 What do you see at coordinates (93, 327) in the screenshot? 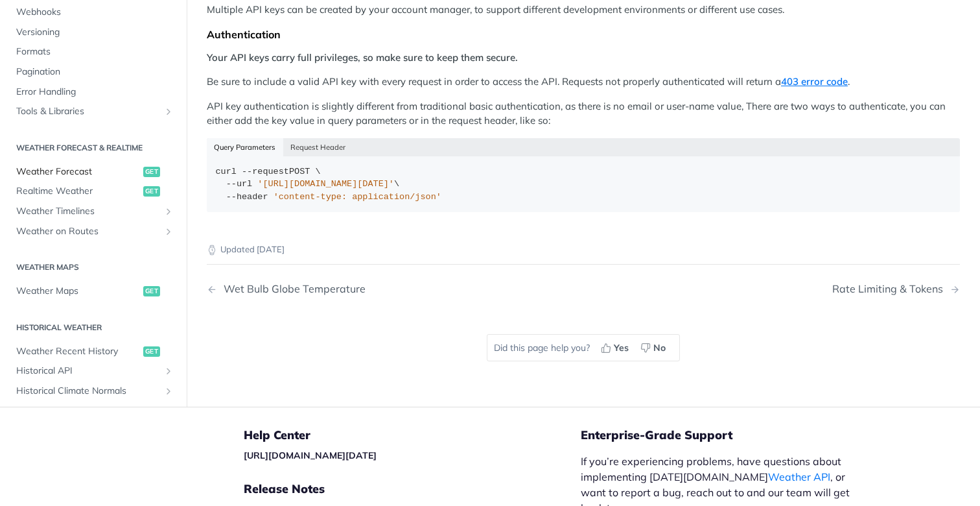
I see `h2: Historical Weather` at bounding box center [93, 327].